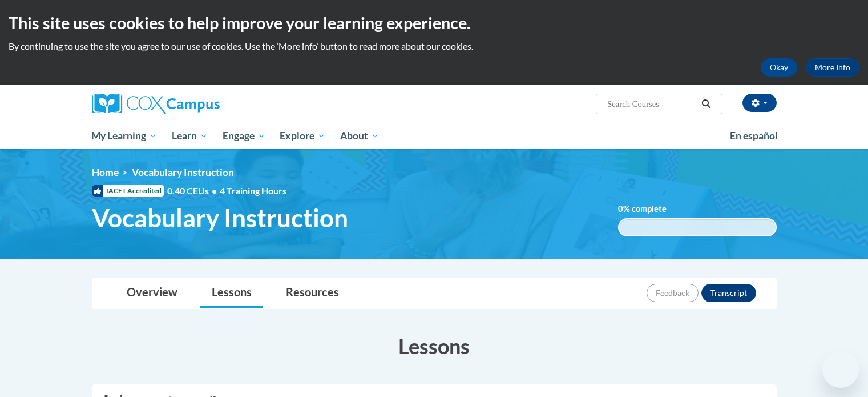 Image resolution: width=868 pixels, height=397 pixels. What do you see at coordinates (754, 135) in the screenshot?
I see `span: En español` at bounding box center [754, 135].